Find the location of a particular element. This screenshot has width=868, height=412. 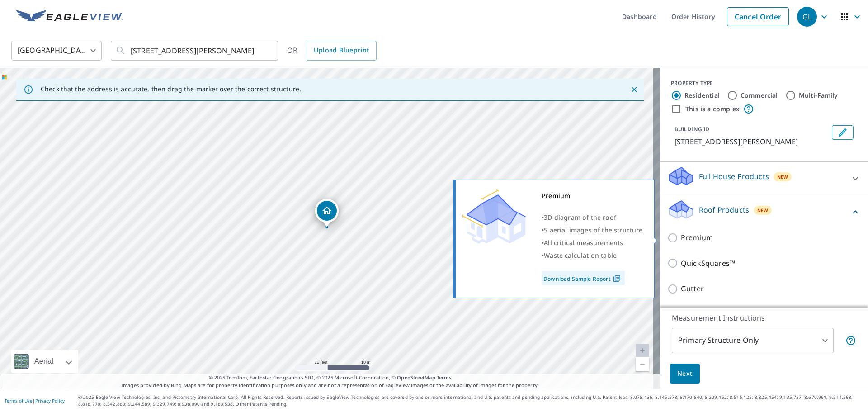

label: This is a complex is located at coordinates (713, 109).